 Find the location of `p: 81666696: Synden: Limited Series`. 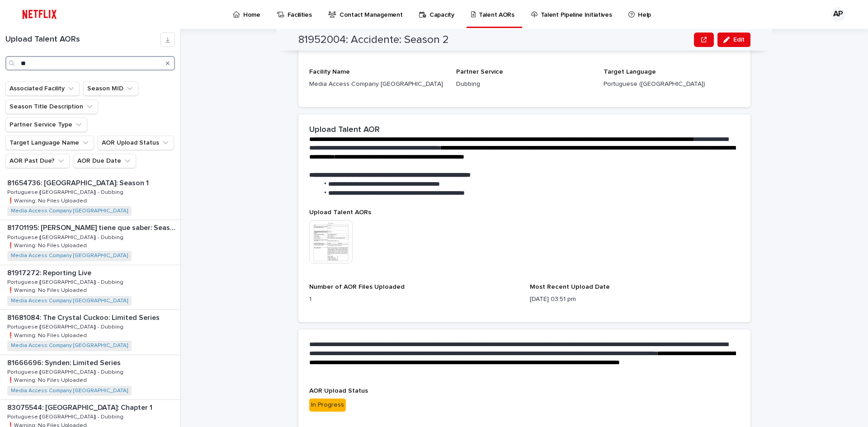

p: 81666696: Synden: Limited Series is located at coordinates (65, 362).